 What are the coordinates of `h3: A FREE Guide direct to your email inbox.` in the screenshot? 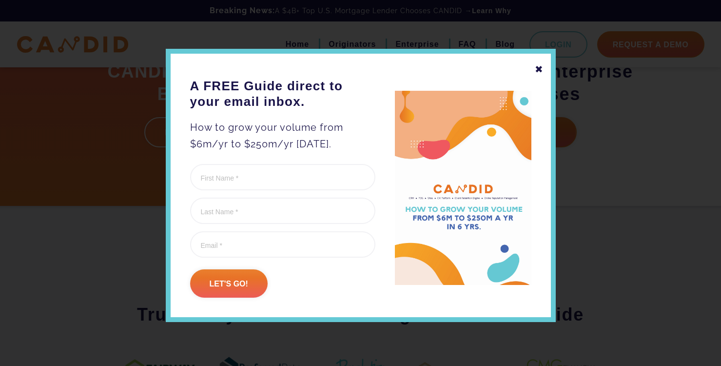 It's located at (283, 94).